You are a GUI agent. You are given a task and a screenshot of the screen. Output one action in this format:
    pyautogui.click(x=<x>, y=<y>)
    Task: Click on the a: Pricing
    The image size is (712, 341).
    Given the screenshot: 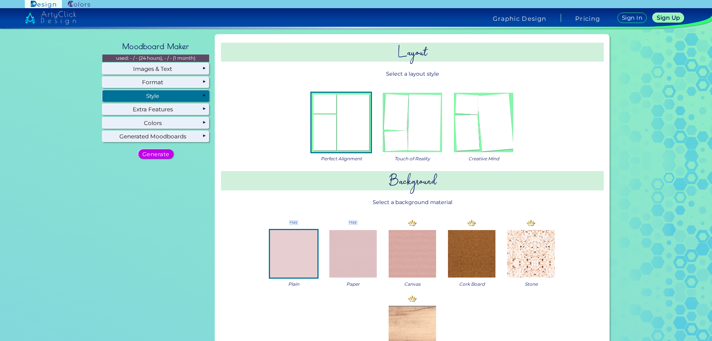 What is the action you would take?
    pyautogui.click(x=587, y=19)
    